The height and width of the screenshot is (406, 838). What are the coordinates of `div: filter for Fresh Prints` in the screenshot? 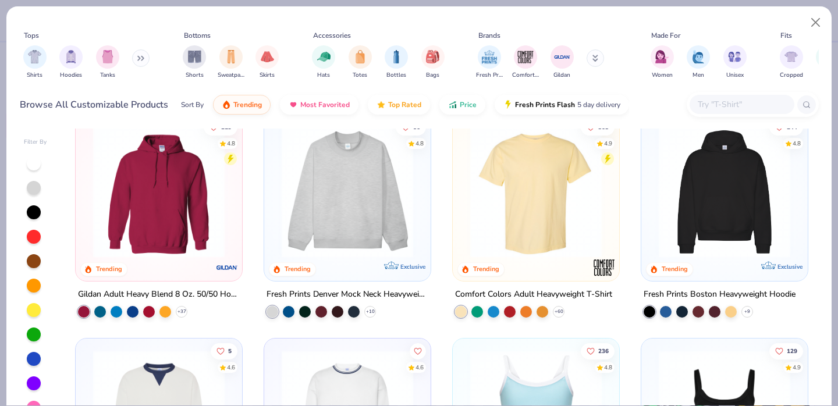 It's located at (489, 62).